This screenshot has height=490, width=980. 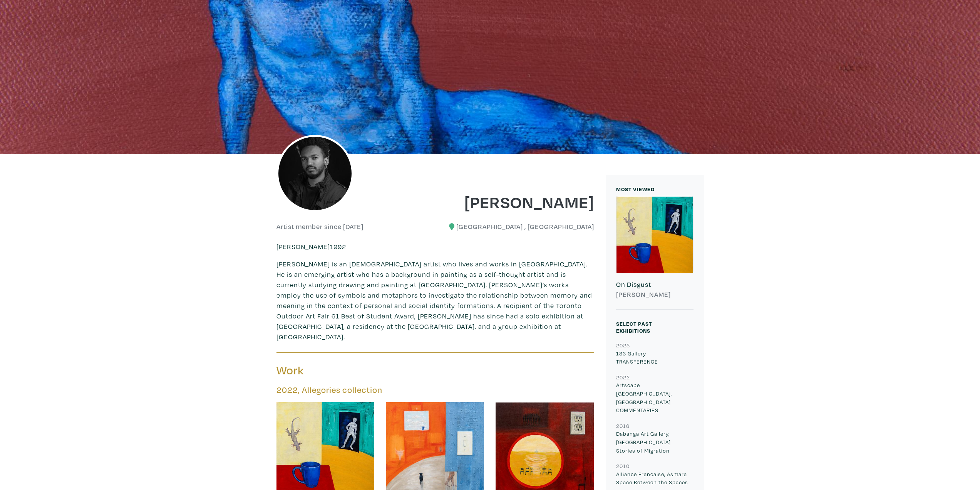 I want to click on small: 2022, so click(x=623, y=377).